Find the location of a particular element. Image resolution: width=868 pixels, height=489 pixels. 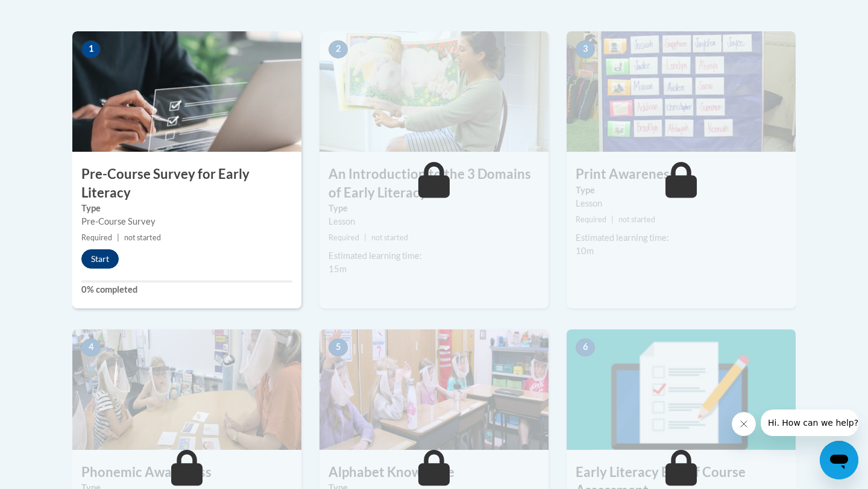

span: 10m is located at coordinates (585, 250).